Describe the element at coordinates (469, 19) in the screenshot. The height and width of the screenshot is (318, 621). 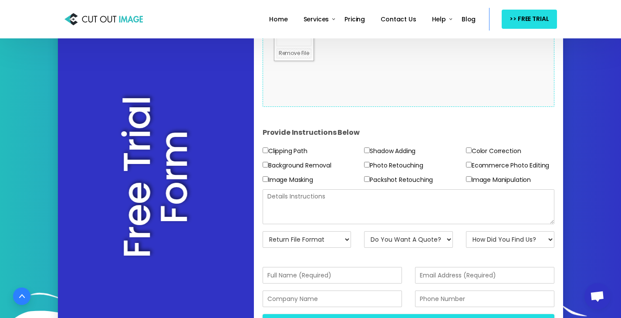
I see `a: Blog` at that location.